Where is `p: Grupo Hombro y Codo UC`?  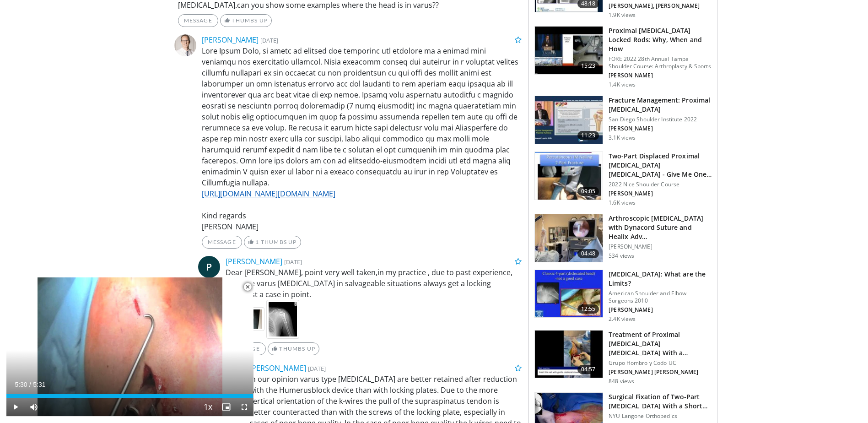 p: Grupo Hombro y Codo UC is located at coordinates (660, 363).